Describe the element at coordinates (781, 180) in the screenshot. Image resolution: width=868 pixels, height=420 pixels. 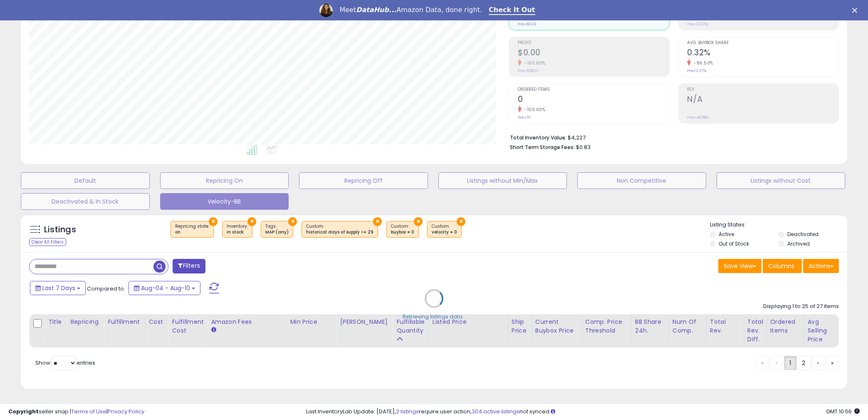
I see `button: Listings without Cost` at that location.